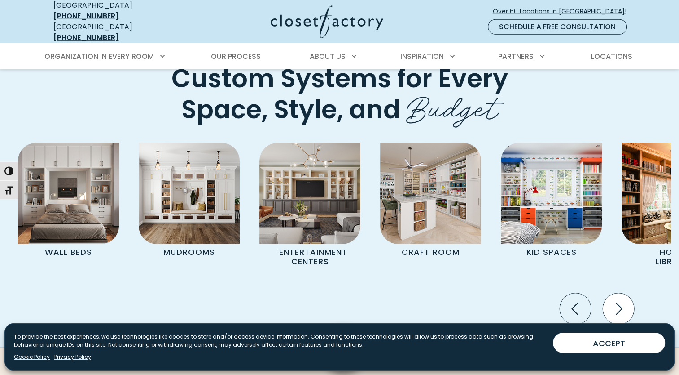 The height and width of the screenshot is (375, 679). What do you see at coordinates (68, 202) in the screenshot?
I see `a: Wall Bed Wall Beds` at bounding box center [68, 202].